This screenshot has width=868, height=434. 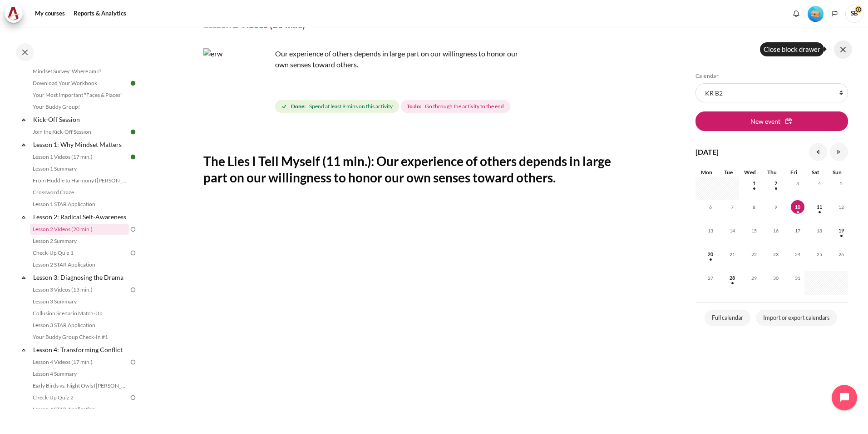 I want to click on a: Lesson 2: Radical Self-Awareness, so click(x=81, y=216).